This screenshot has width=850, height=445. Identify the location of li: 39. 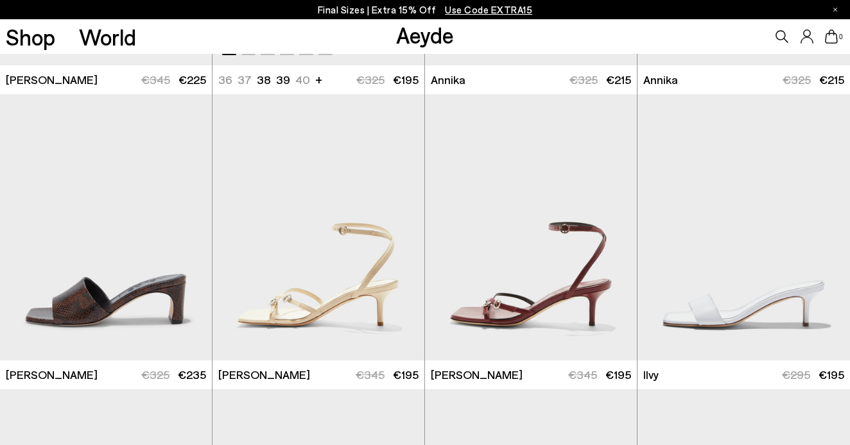
(283, 80).